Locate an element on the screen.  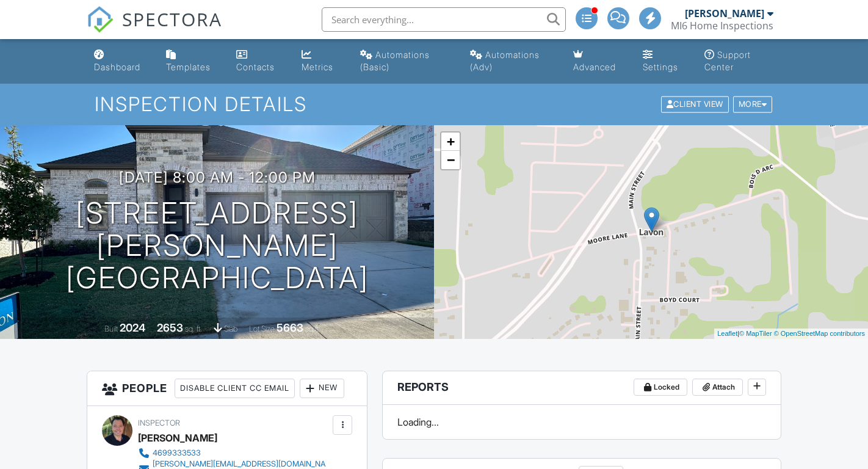
span: Built is located at coordinates (111, 328).